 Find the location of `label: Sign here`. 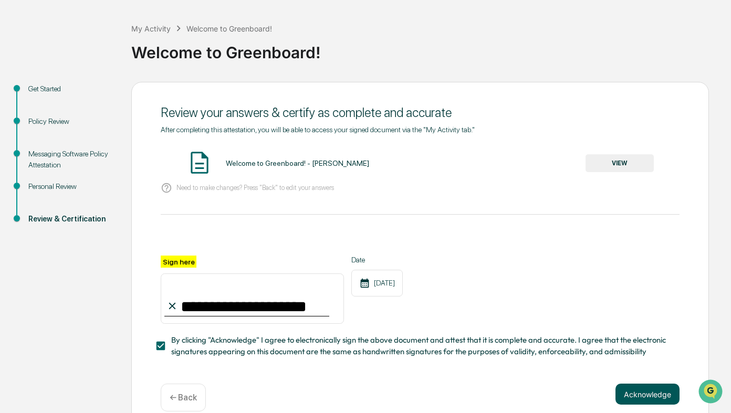

label: Sign here is located at coordinates (179, 262).